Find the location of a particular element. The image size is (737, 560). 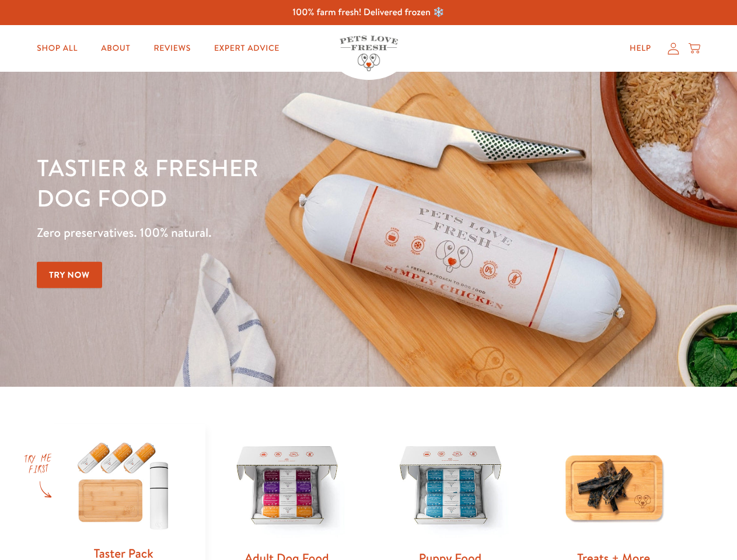

a: Shop All is located at coordinates (57, 48).